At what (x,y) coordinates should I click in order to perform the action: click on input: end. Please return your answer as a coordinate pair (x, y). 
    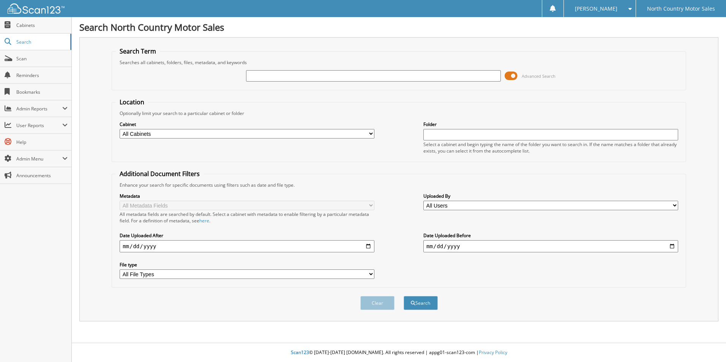
    Looking at the image, I should click on (551, 246).